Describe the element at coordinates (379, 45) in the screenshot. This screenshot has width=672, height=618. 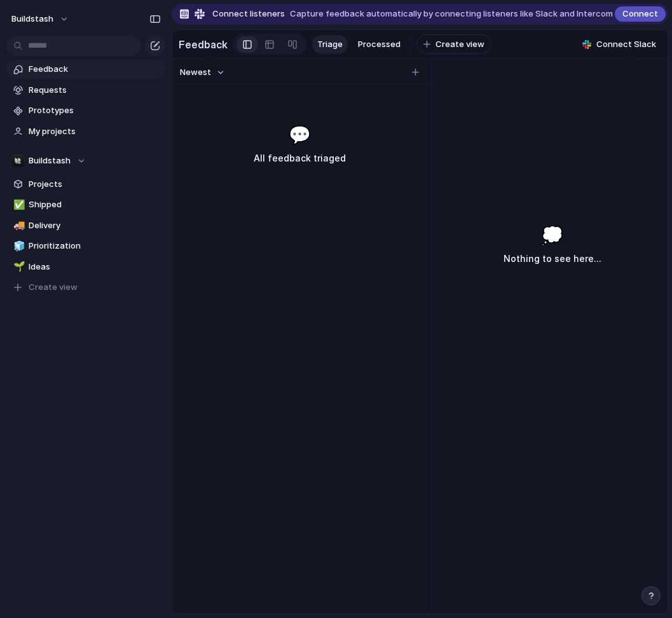
I see `span: Processed` at that location.